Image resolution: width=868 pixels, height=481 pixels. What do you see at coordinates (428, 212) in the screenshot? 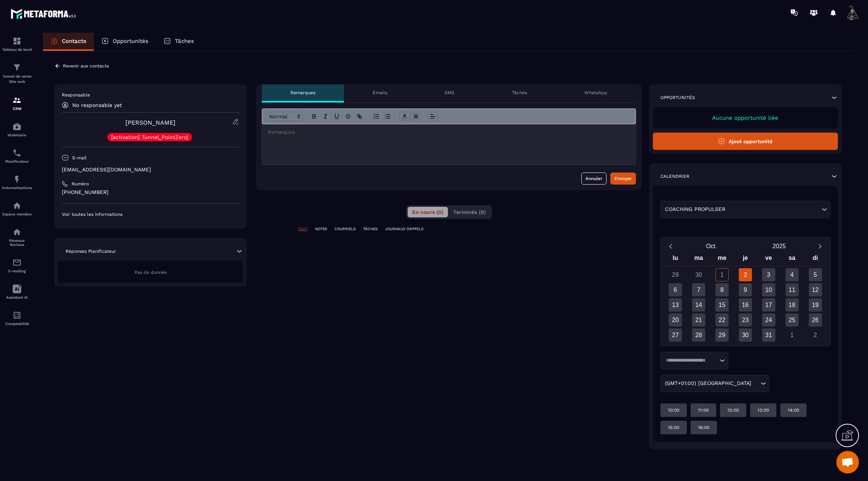
I see `button: En cours (0)` at bounding box center [428, 212].